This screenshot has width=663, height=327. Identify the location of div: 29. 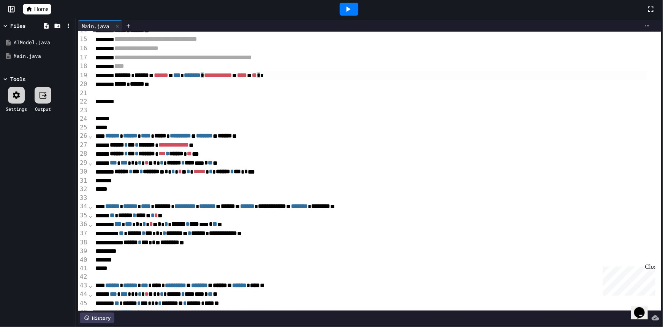
(83, 163).